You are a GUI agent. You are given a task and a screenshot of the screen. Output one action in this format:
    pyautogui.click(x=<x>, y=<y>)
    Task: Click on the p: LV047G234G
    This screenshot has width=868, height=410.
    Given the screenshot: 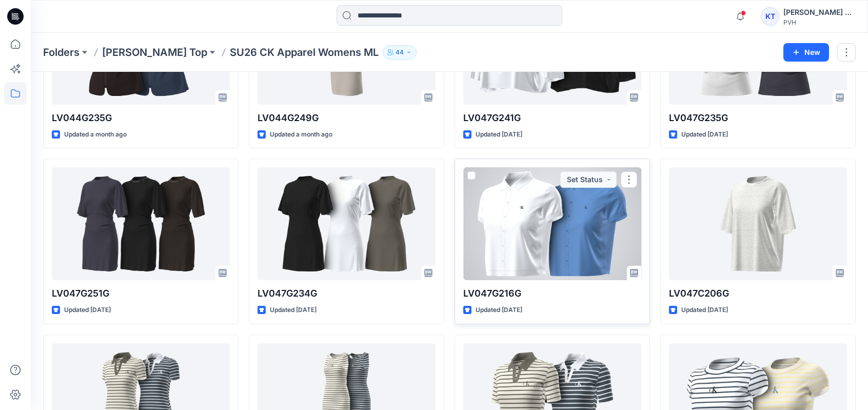 What is the action you would take?
    pyautogui.click(x=346, y=293)
    